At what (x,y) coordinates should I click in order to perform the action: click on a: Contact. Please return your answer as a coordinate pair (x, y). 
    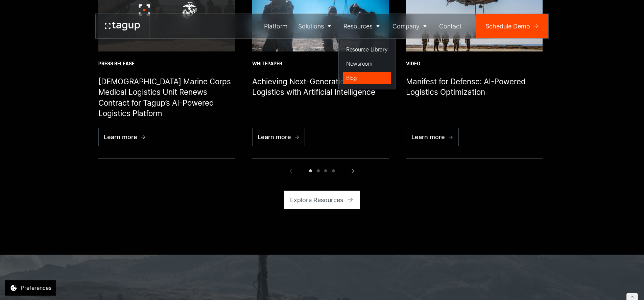
    Looking at the image, I should click on (450, 26).